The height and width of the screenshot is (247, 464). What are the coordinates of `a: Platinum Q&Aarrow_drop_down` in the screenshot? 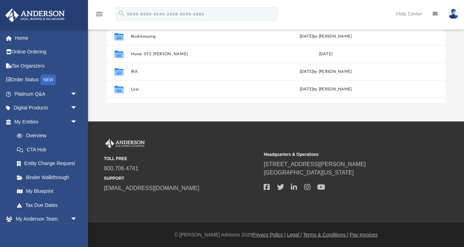 It's located at (46, 94).